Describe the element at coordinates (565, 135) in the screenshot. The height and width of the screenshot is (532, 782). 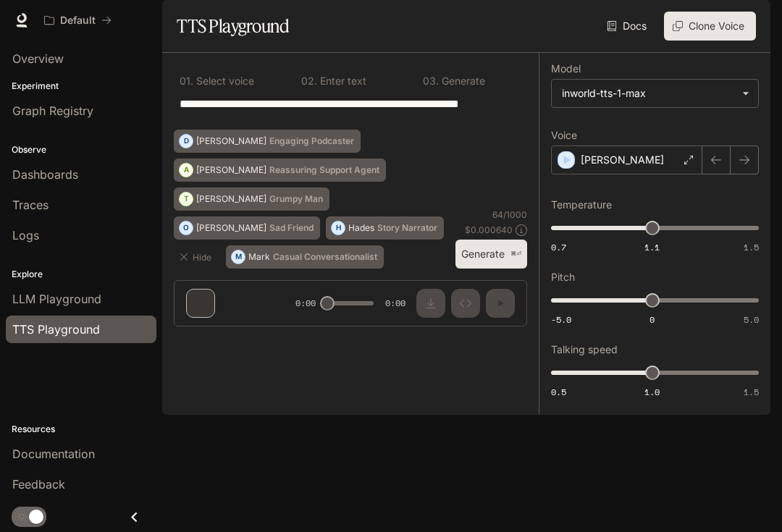
I see `p: Voice` at that location.